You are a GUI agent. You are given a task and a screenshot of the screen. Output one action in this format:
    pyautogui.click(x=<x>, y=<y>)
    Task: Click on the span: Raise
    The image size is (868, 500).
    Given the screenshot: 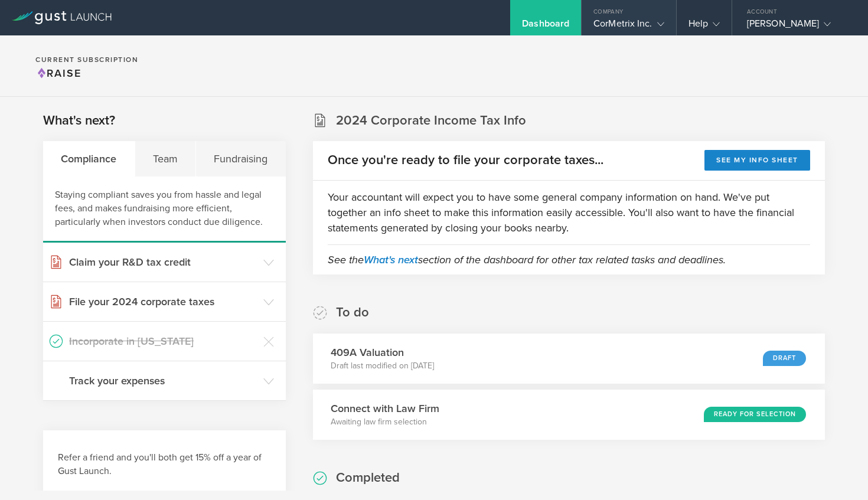 What is the action you would take?
    pyautogui.click(x=58, y=73)
    